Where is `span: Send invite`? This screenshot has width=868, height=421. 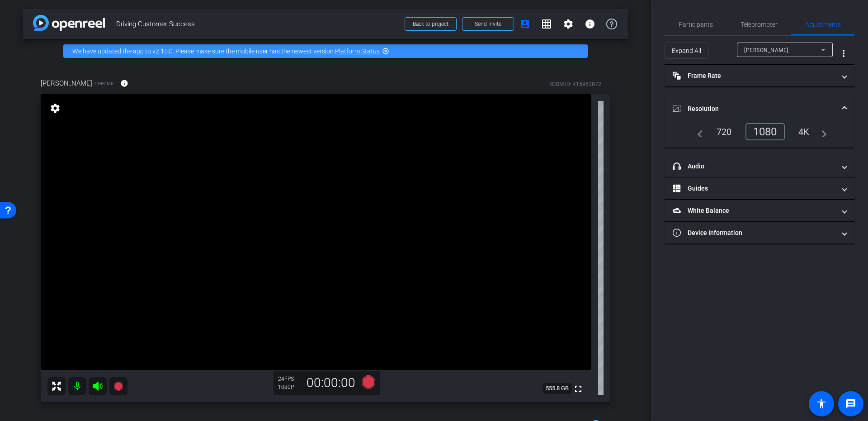 span: Send invite is located at coordinates (488, 24).